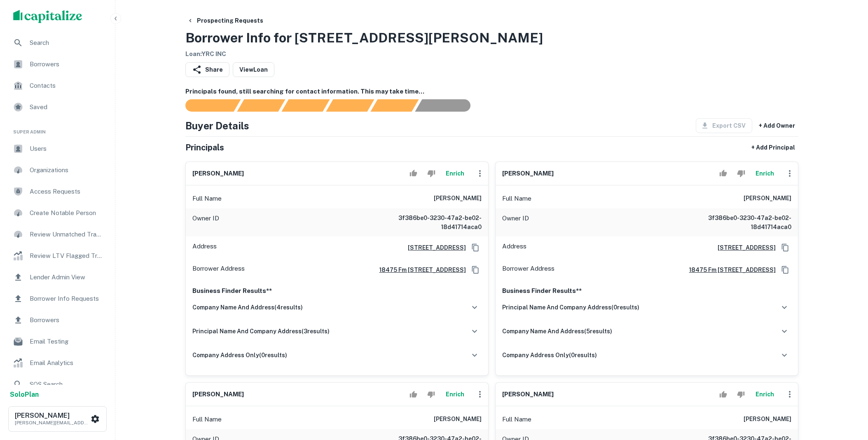  I want to click on div: Your request is received and processing..., so click(261, 106).